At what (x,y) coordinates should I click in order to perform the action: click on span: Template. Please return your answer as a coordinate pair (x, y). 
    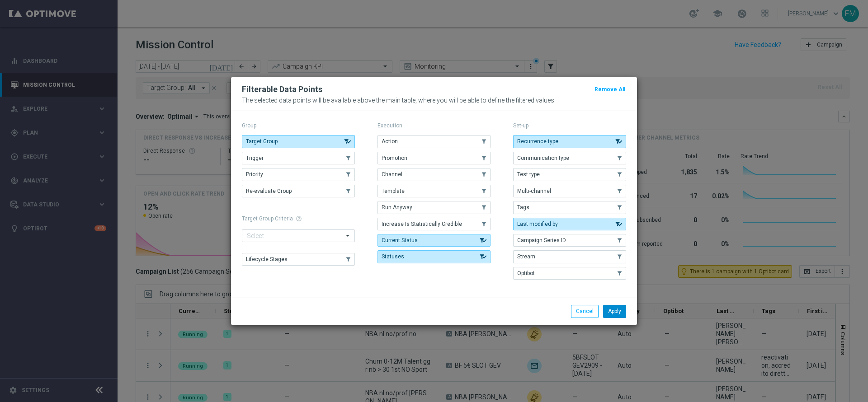
    Looking at the image, I should click on (393, 191).